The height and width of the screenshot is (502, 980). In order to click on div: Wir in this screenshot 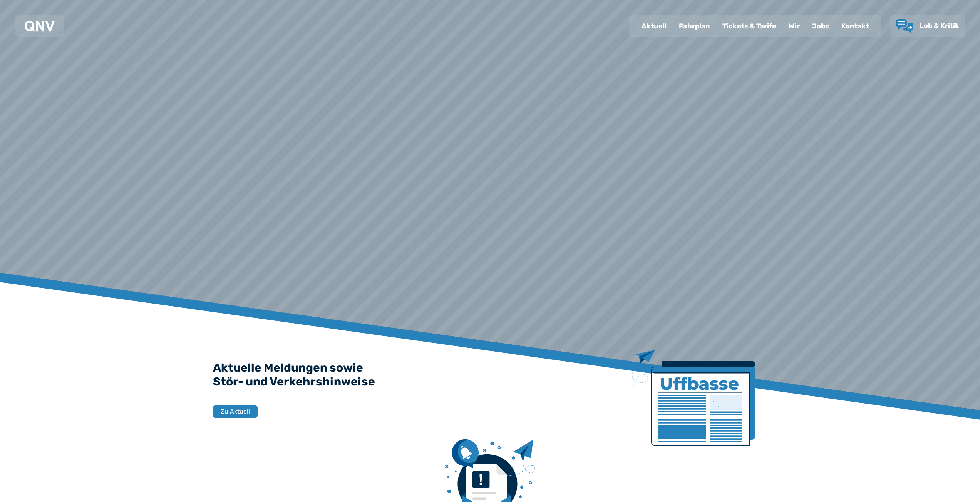, I will do `click(794, 26)`.